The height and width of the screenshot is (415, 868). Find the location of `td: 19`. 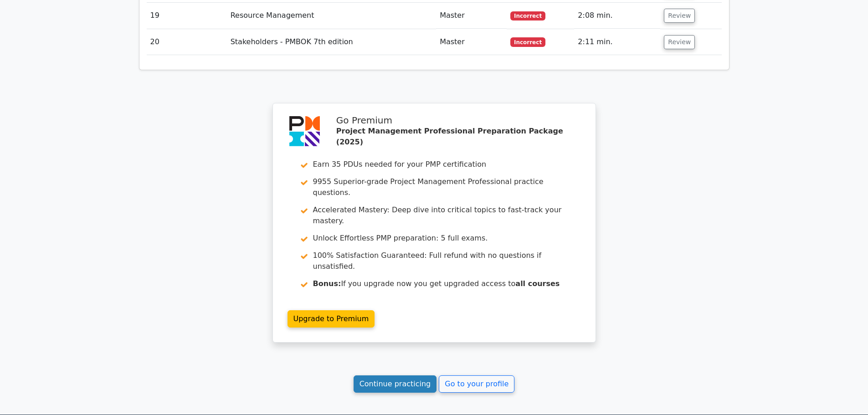

td: 19 is located at coordinates (187, 16).